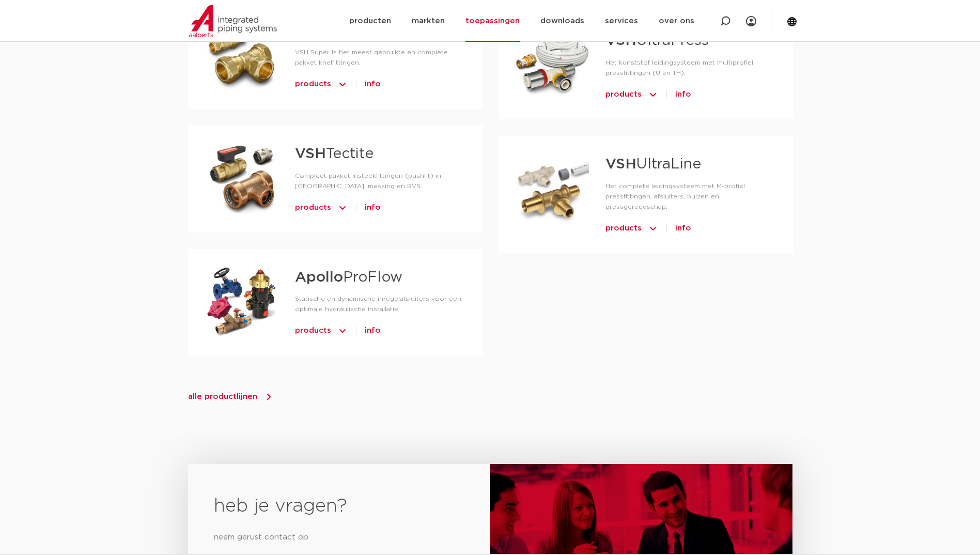  Describe the element at coordinates (334, 154) in the screenshot. I see `a: VSHTectite` at that location.